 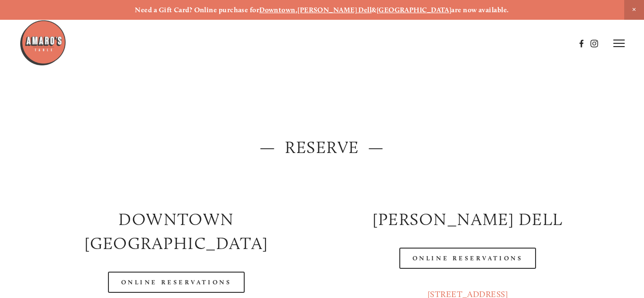 What do you see at coordinates (480, 10) in the screenshot?
I see `strong: are now available.` at bounding box center [480, 10].